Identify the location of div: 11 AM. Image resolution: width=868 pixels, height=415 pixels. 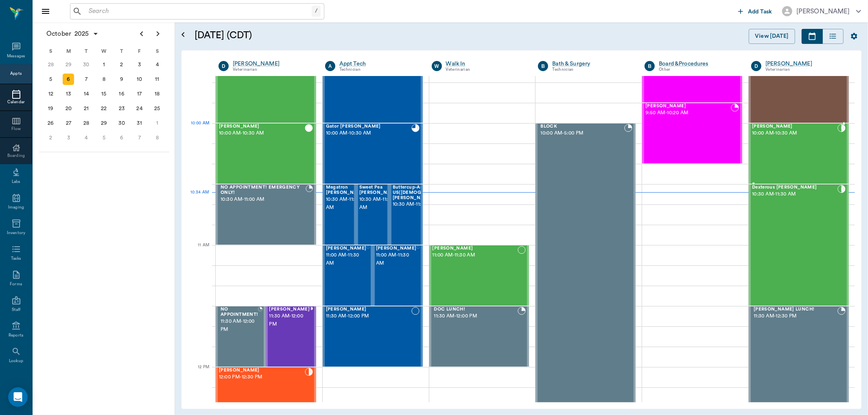
(198, 252).